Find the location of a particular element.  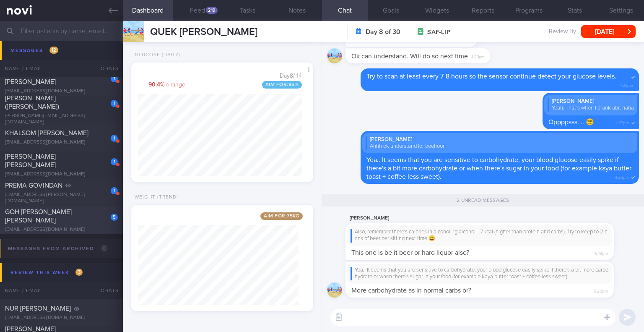

div: Also, remember there's calories in alcohol. 1g alcohol = 7kcal (higher than protein and carbs). T... is located at coordinates (480, 235).